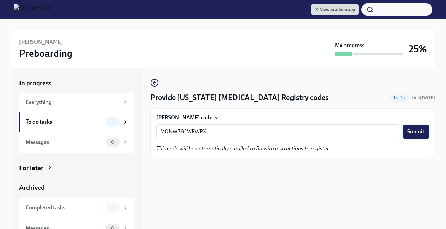 The image size is (446, 229). Describe the element at coordinates (416, 132) in the screenshot. I see `button: Submit` at that location.